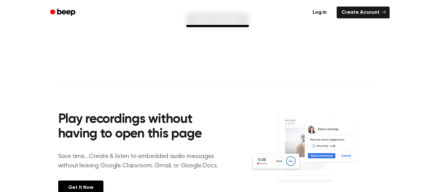 The height and width of the screenshot is (192, 435). I want to click on a: Beep, so click(63, 12).